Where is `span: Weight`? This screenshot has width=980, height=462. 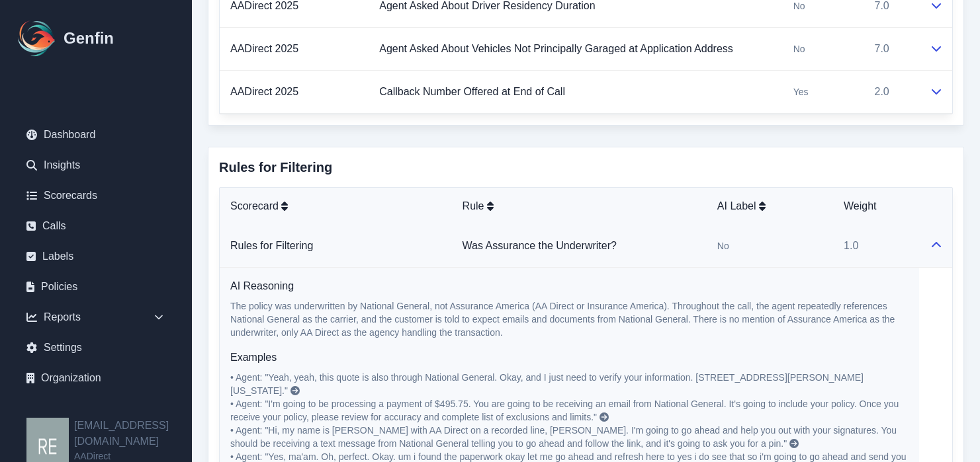
span: Weight is located at coordinates (860, 207).